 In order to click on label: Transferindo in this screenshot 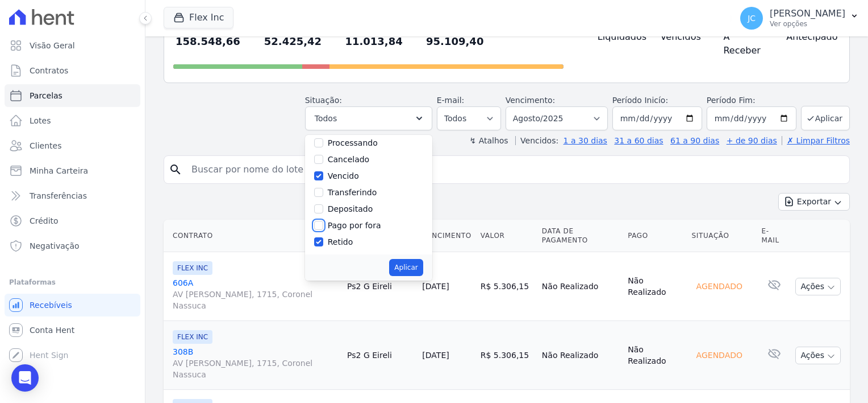, I will do `click(353, 192)`.